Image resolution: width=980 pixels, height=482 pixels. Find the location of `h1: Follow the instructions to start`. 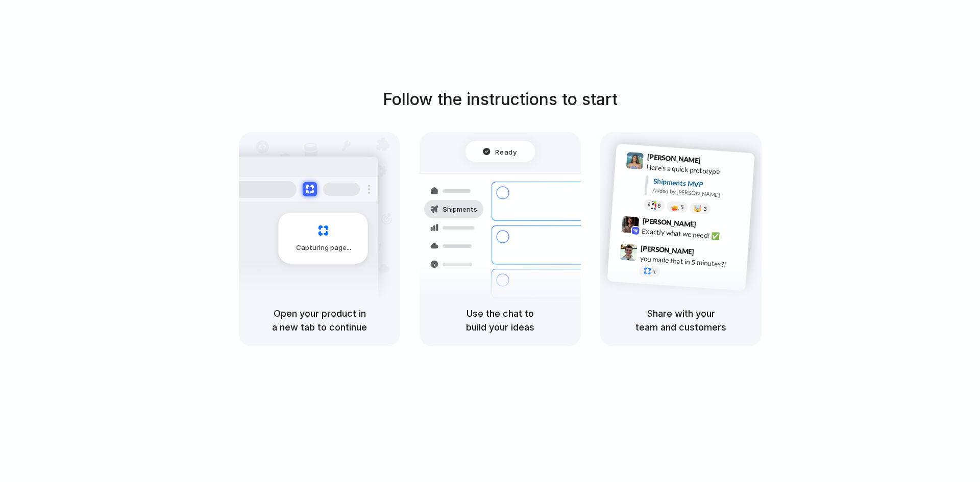

h1: Follow the instructions to start is located at coordinates (501, 99).